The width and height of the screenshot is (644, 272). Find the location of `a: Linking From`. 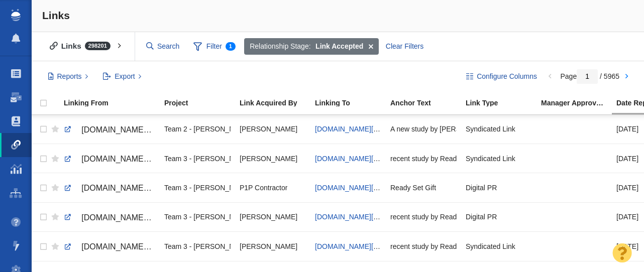

a: Linking From is located at coordinates (114, 103).